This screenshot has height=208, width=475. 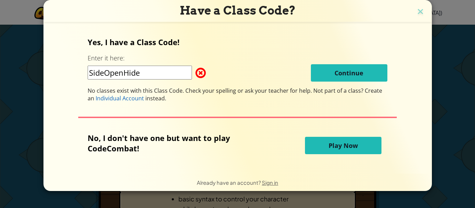 What do you see at coordinates (120, 98) in the screenshot?
I see `span: Individual Account` at bounding box center [120, 98].